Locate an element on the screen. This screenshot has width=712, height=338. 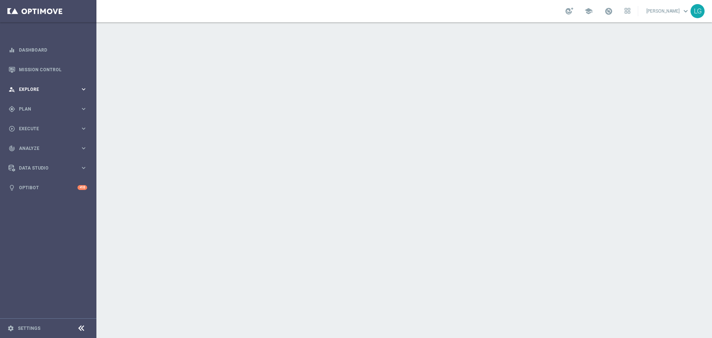
button: Mission Control is located at coordinates (48, 70).